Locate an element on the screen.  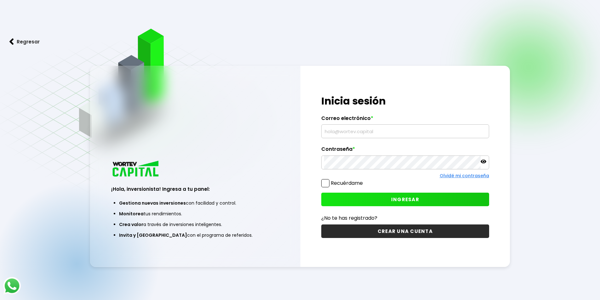
input: hola@wortev.capital is located at coordinates (405, 131).